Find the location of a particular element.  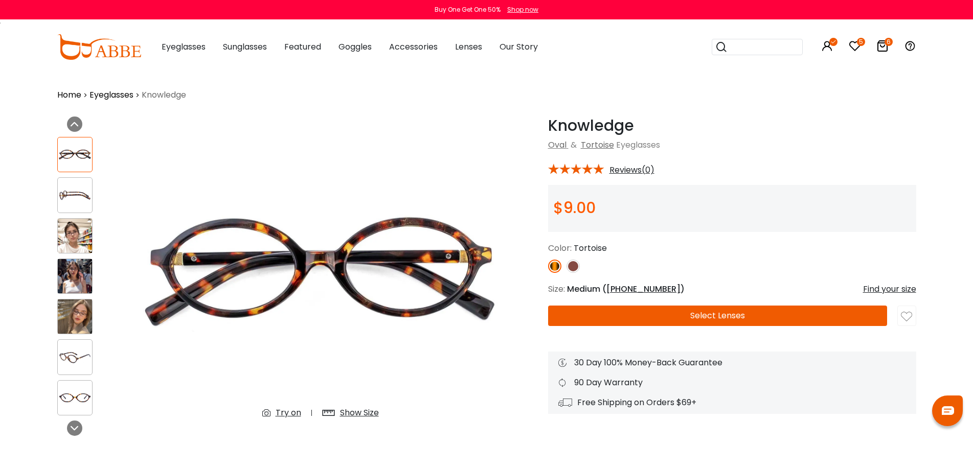

div: Buy One Get One 50% is located at coordinates (467, 10).